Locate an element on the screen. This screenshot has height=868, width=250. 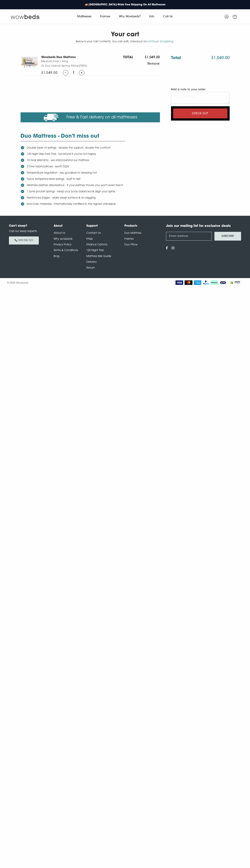
img: Shopify secure badge is located at coordinates (235, 282).